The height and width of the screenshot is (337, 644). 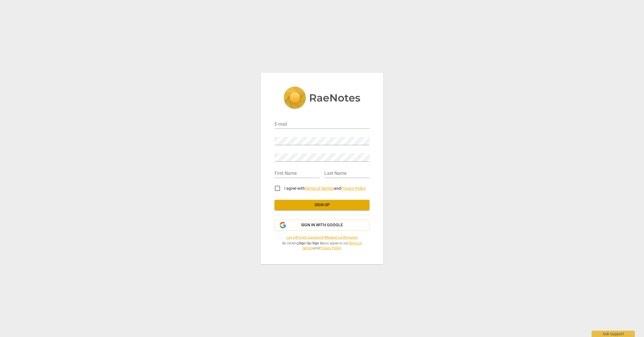 What do you see at coordinates (318, 243) in the screenshot?
I see `b: Sign In` at bounding box center [318, 243].